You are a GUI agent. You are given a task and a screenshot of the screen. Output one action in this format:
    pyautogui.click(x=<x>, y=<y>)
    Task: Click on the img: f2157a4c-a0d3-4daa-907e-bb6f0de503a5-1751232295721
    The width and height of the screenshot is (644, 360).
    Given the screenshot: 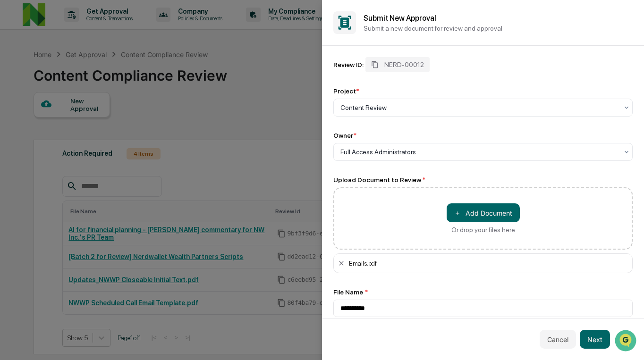 What is the action you would take?
    pyautogui.click(x=12, y=12)
    